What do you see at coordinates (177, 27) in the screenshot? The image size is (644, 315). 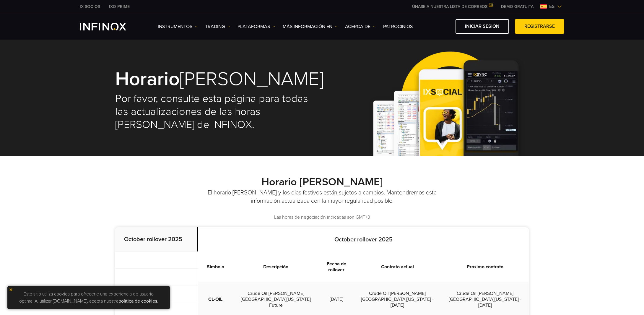 I see `a: Instrumentos` at bounding box center [177, 27].